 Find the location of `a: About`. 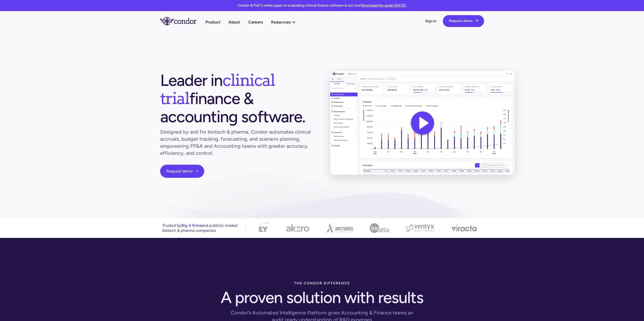

a: About is located at coordinates (234, 22).